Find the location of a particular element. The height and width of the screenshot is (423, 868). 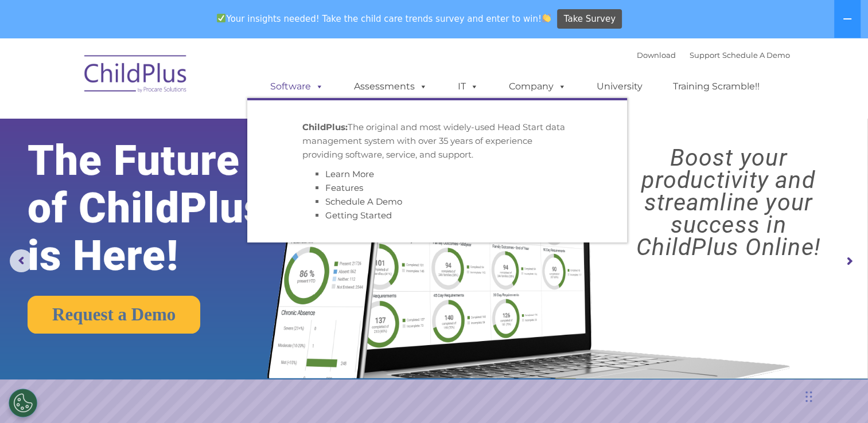

a: Request a Demo is located at coordinates (113, 315).